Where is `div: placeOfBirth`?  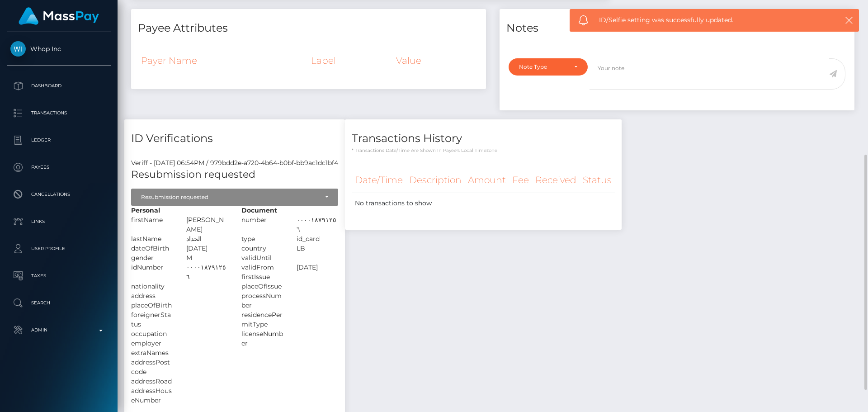 div: placeOfBirth is located at coordinates (152, 305).